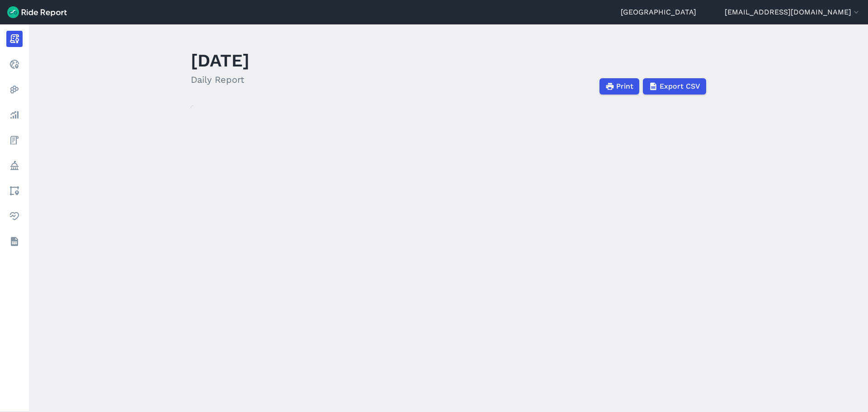 The image size is (868, 412). I want to click on button: Print, so click(619, 87).